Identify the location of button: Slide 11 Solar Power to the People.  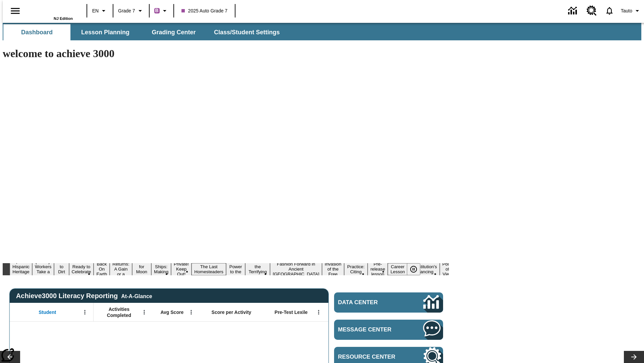
(236, 269).